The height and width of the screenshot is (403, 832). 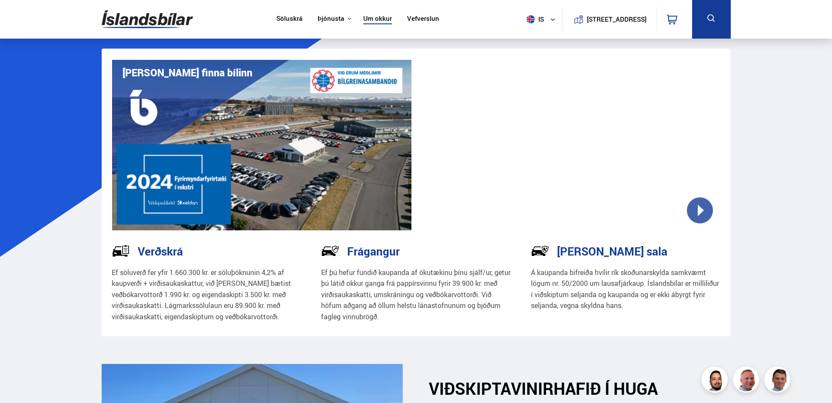 What do you see at coordinates (625, 290) in the screenshot?
I see `p: Á kaupanda bifreiða hvílir rík skoðunarskylda samkvæmt lögum nr. 50/2000 um lausafjárkaup. Ísland...` at bounding box center [625, 290].